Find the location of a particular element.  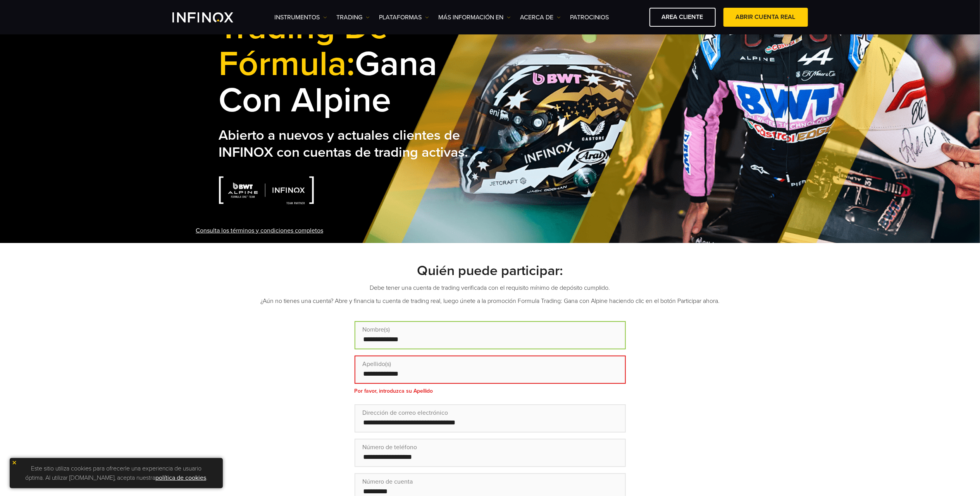

span: Trading de Fórmula: is located at coordinates (304, 45).